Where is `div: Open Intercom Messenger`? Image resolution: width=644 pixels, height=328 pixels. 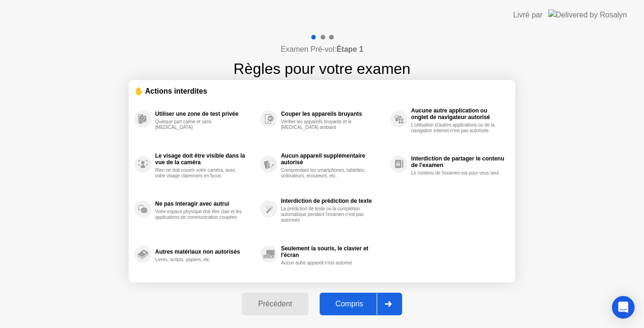 div: Open Intercom Messenger is located at coordinates (624, 308).